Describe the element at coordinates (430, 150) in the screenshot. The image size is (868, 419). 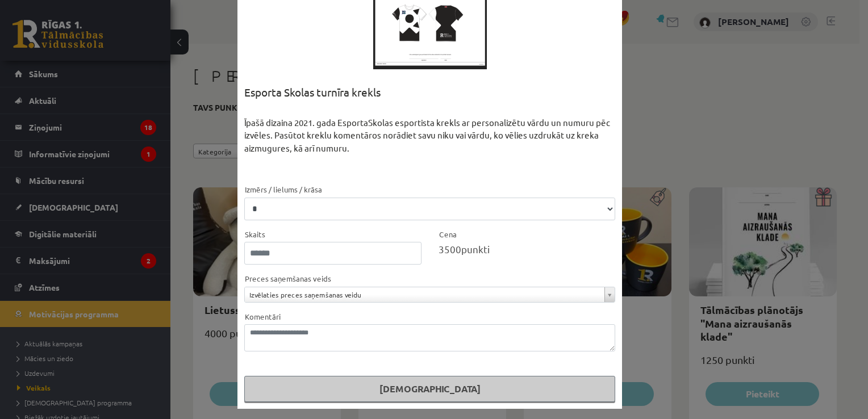
I see `div: Īpašā dizaina 2021. gada EsportaSkolas esportista krekls ar personalizētu vārdu un numuru pēc izv...` at that location.